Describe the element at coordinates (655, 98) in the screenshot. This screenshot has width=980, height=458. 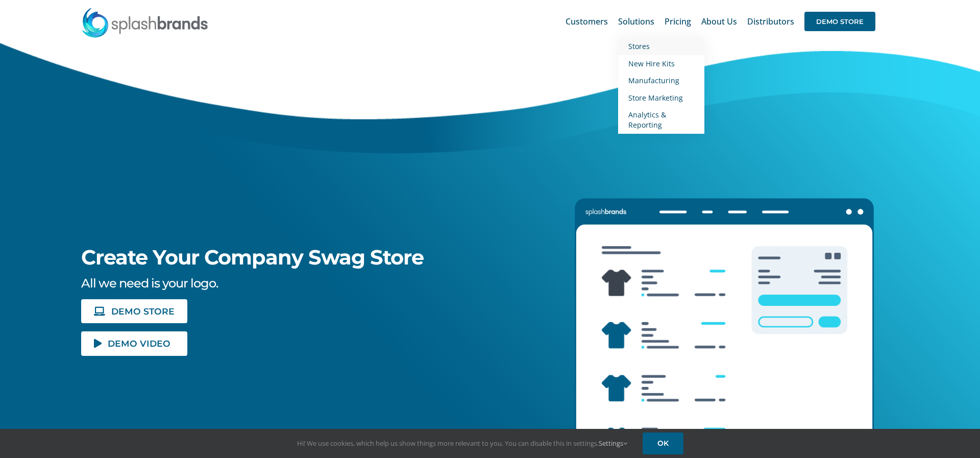
I see `span: Store Marketing` at that location.